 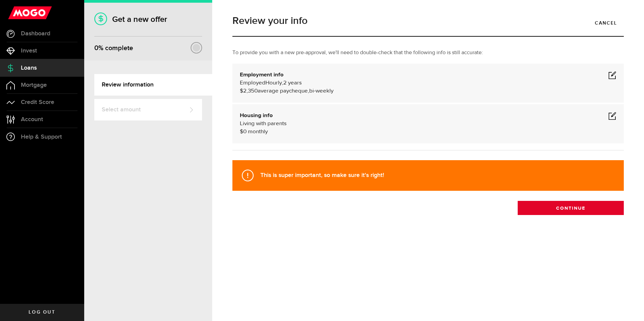 What do you see at coordinates (29, 51) in the screenshot?
I see `span: Invest` at bounding box center [29, 51].